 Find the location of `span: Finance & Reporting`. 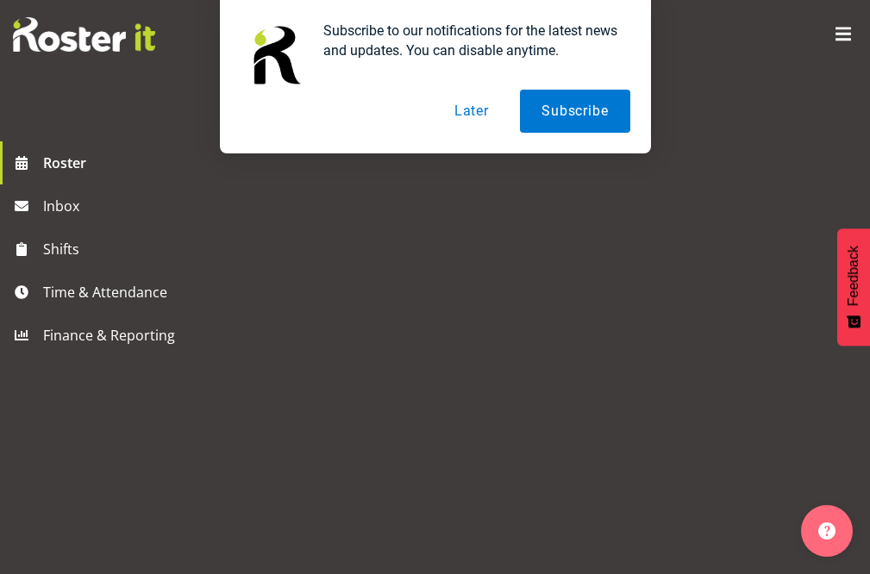

span: Finance & Reporting is located at coordinates (439, 336).